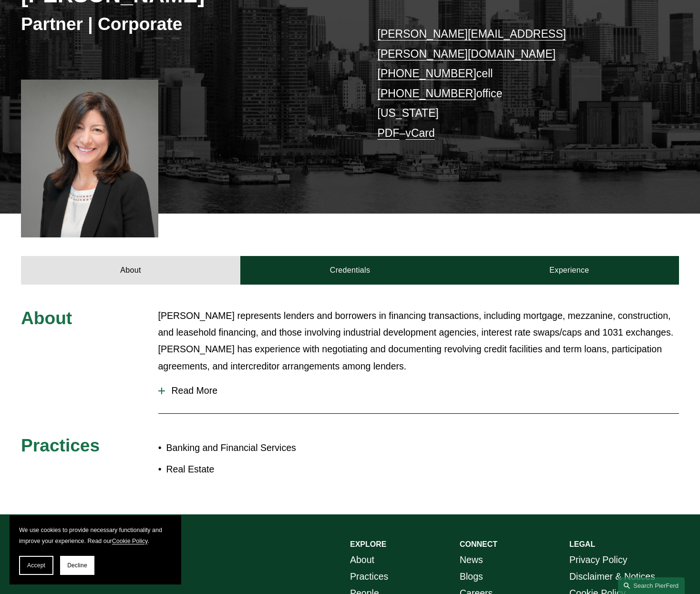  I want to click on h3: Partner | Corporate, so click(186, 24).